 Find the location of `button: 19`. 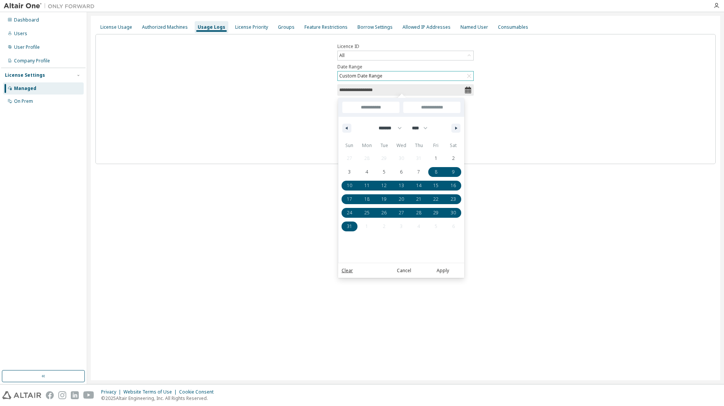

button: 19 is located at coordinates (384, 199).